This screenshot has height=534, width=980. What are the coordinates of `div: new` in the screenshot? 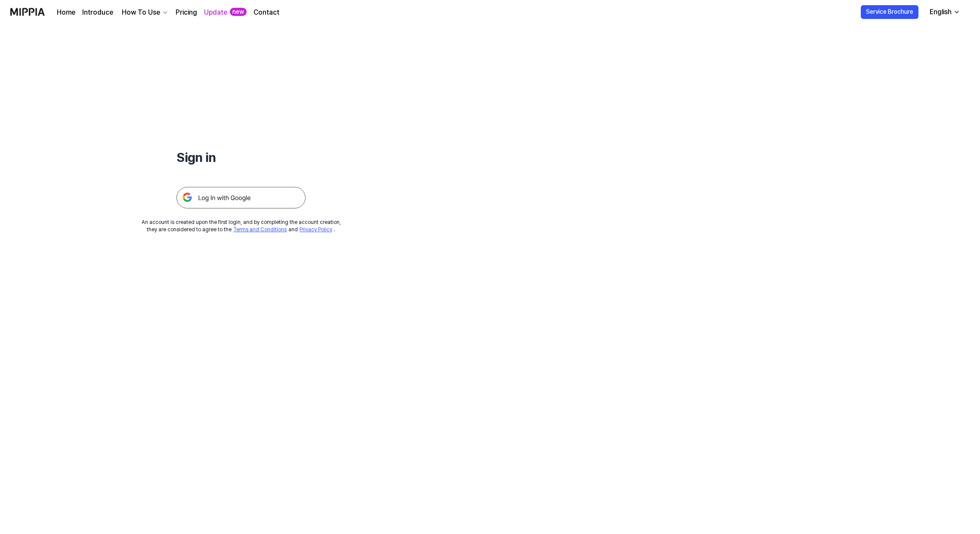 It's located at (238, 12).